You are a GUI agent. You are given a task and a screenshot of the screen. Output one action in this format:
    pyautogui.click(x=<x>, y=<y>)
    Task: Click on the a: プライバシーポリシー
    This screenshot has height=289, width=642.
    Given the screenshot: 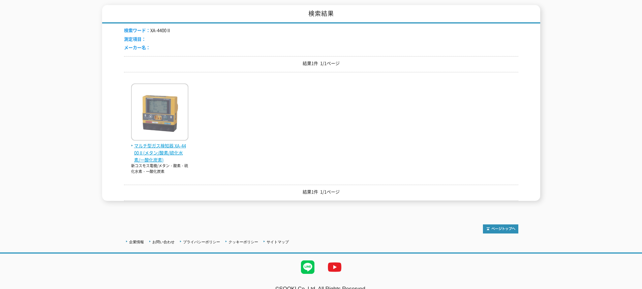 What is the action you would take?
    pyautogui.click(x=201, y=242)
    